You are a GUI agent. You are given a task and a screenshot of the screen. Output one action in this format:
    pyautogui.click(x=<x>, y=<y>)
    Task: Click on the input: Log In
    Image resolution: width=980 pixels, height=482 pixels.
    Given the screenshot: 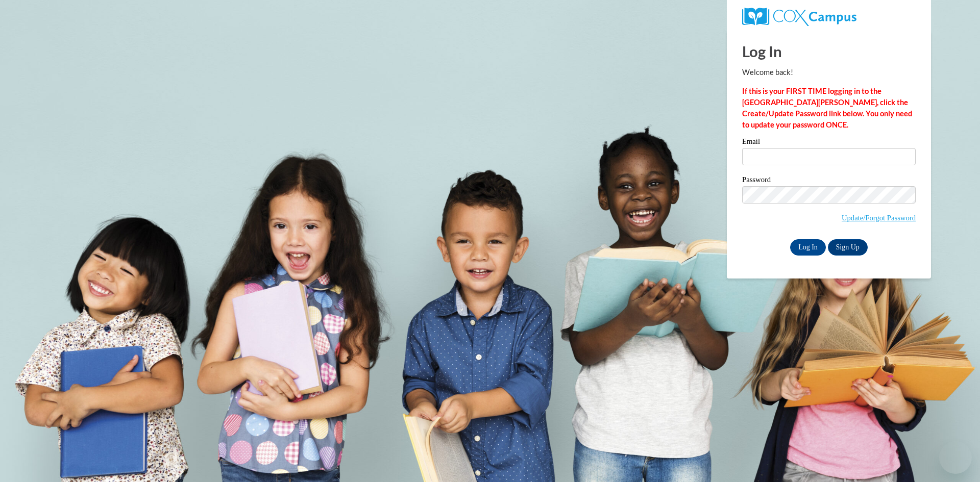 What is the action you would take?
    pyautogui.click(x=809, y=247)
    